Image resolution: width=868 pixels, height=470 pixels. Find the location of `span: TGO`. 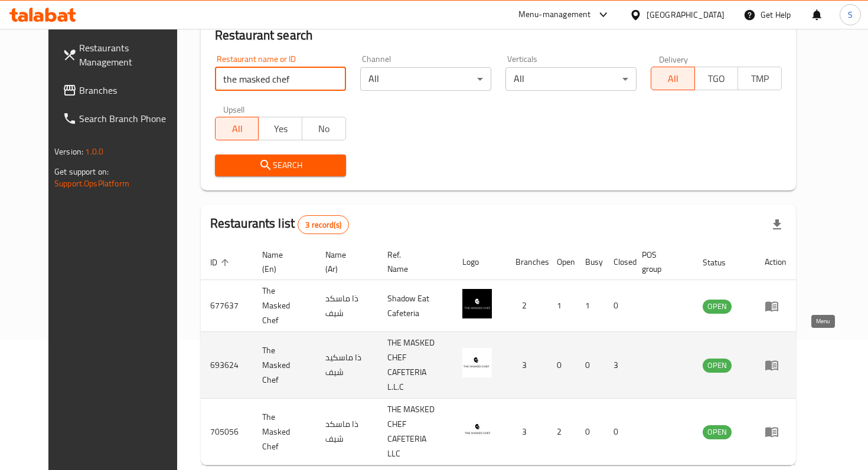

span: TGO is located at coordinates (717, 79).